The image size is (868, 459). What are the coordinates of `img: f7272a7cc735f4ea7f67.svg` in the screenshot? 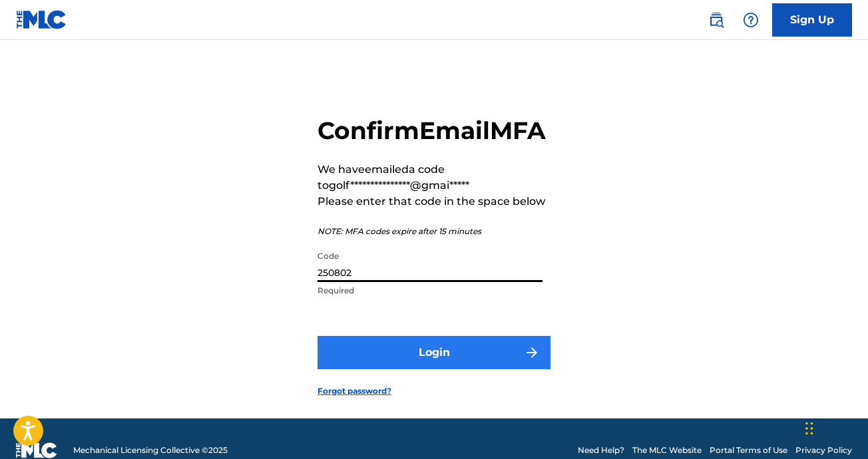 It's located at (532, 353).